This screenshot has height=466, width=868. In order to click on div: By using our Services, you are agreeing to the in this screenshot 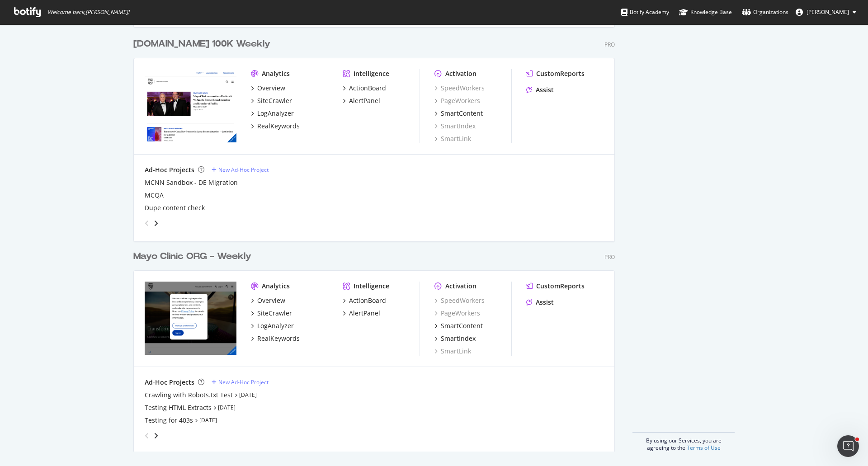, I will do `click(684, 442)`.